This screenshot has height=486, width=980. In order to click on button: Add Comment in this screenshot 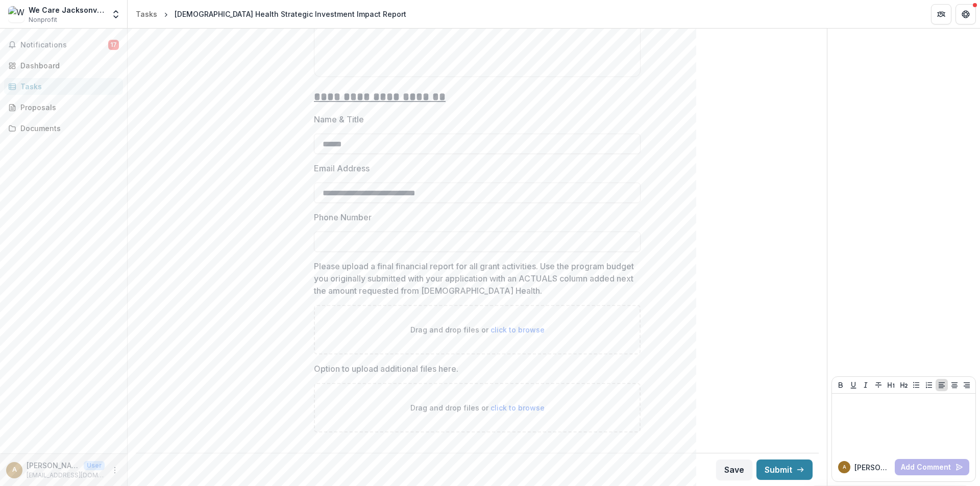, I will do `click(932, 468)`.